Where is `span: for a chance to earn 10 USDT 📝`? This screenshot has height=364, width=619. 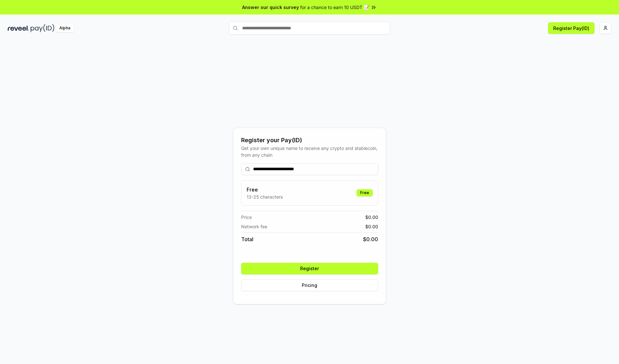
span: for a chance to earn 10 USDT 📝 is located at coordinates (335, 7).